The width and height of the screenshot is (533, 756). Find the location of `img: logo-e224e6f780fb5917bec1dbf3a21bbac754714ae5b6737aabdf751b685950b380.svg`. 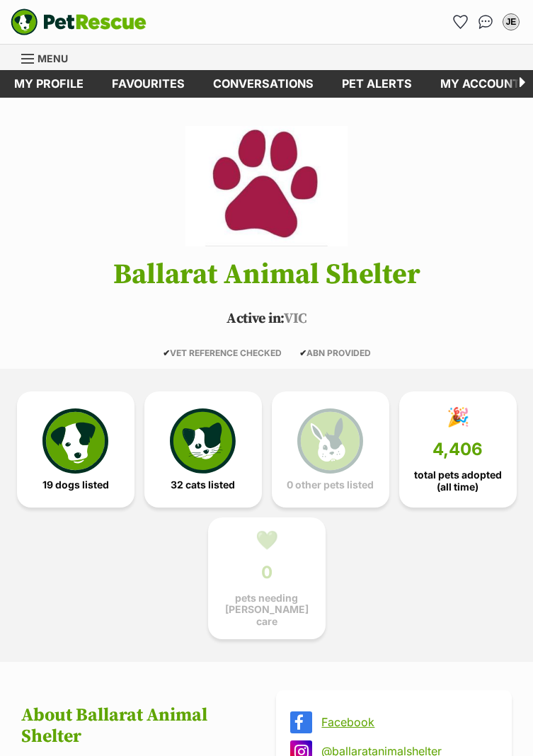

img: logo-e224e6f780fb5917bec1dbf3a21bbac754714ae5b6737aabdf751b685950b380.svg is located at coordinates (78, 22).